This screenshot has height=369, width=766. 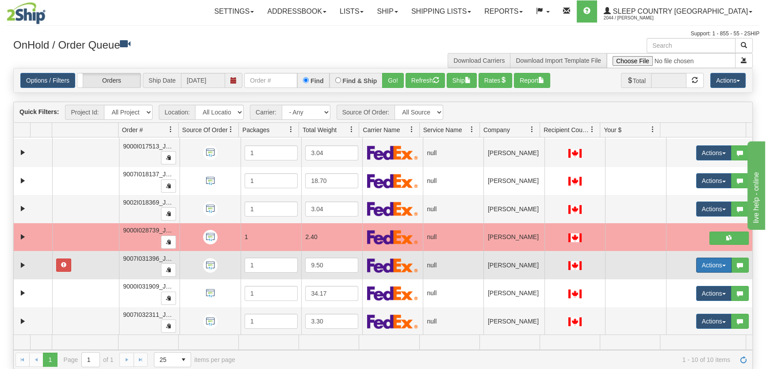 I want to click on a: Download Carriers, so click(x=479, y=61).